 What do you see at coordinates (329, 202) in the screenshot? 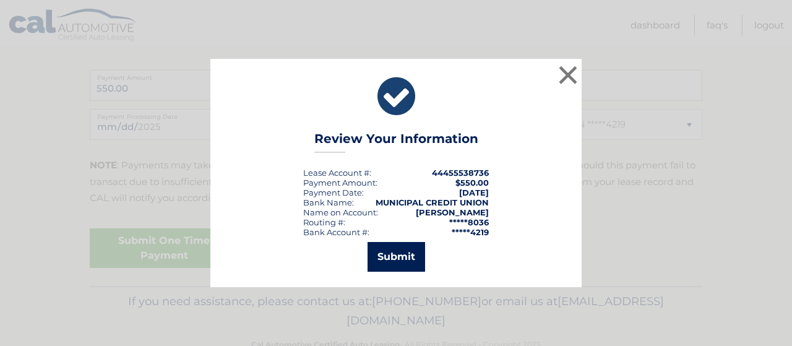
I see `div: Bank Name:` at bounding box center [329, 202].